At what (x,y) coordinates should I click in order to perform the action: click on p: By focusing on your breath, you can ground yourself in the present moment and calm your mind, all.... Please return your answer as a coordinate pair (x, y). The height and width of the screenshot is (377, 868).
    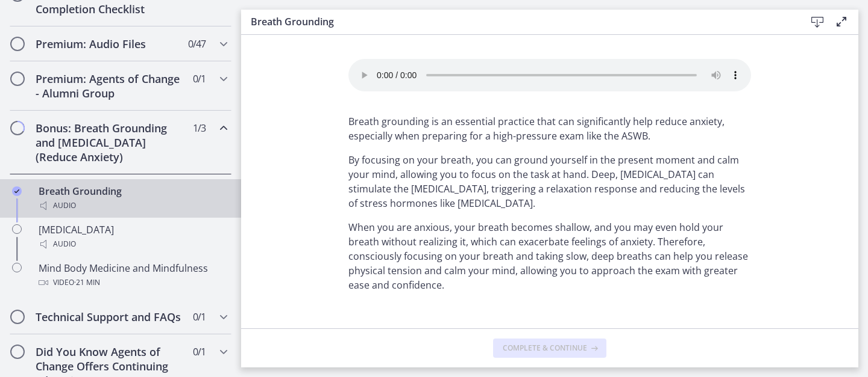
    Looking at the image, I should click on (549, 182).